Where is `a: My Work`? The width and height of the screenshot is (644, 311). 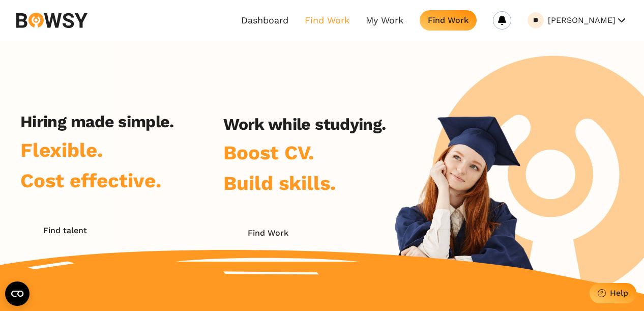
a: My Work is located at coordinates (385, 21).